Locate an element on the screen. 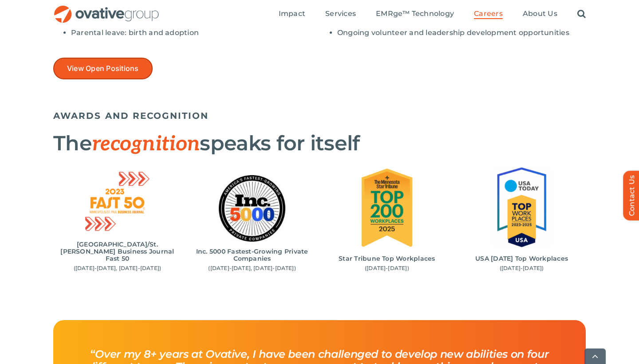 Image resolution: width=639 pixels, height=364 pixels. a: OG_Full_horizontal_RGB is located at coordinates (106, 8).